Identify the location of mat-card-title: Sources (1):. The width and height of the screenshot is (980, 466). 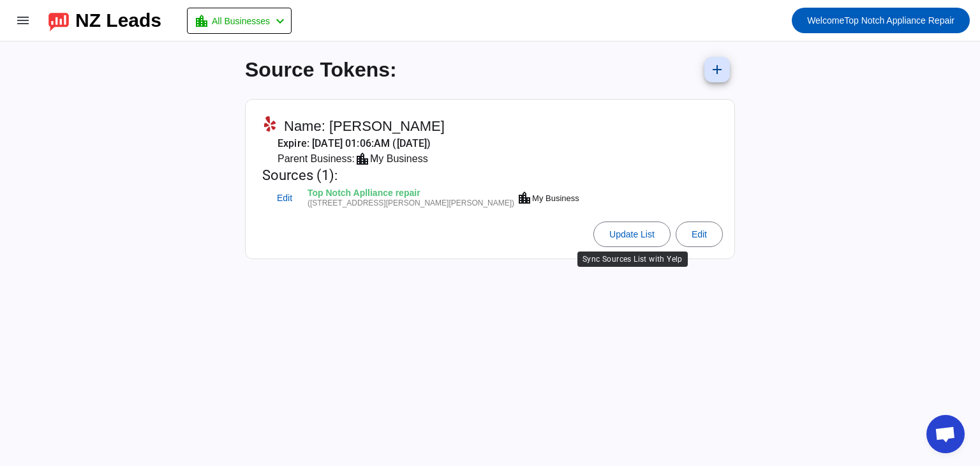
(422, 175).